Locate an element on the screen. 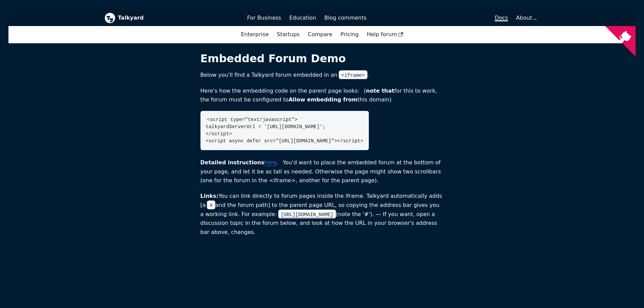  p: You can link directly to forum pages inside the iframe. Talkyard automatically adds [a and the fo... is located at coordinates (322, 214).